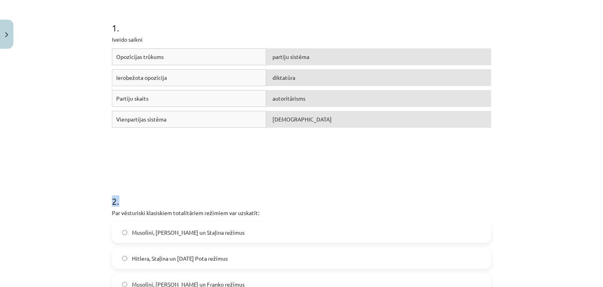  Describe the element at coordinates (289, 98) in the screenshot. I see `span: autoritārisms` at that location.